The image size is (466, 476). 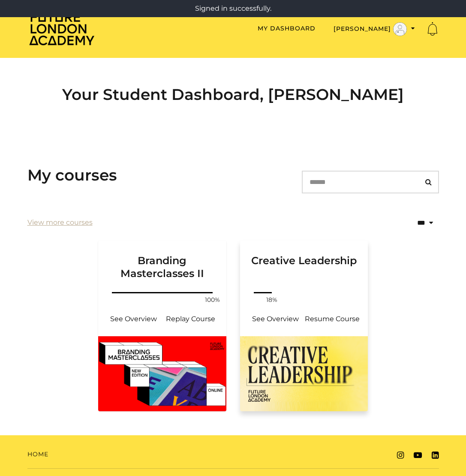 I want to click on p: Signed in successfully., so click(x=233, y=9).